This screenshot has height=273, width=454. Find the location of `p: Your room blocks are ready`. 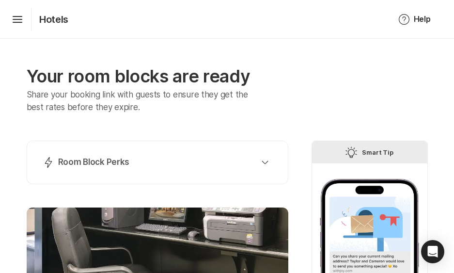

p: Your room blocks are ready is located at coordinates (157, 76).